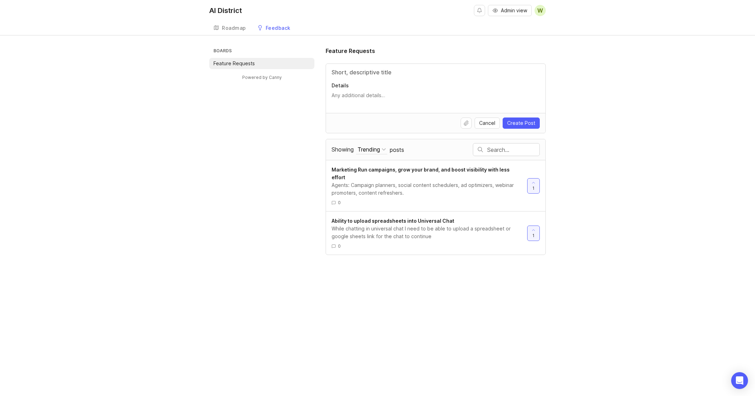 The height and width of the screenshot is (396, 755). What do you see at coordinates (350, 51) in the screenshot?
I see `h1: Feature Requests` at bounding box center [350, 51].